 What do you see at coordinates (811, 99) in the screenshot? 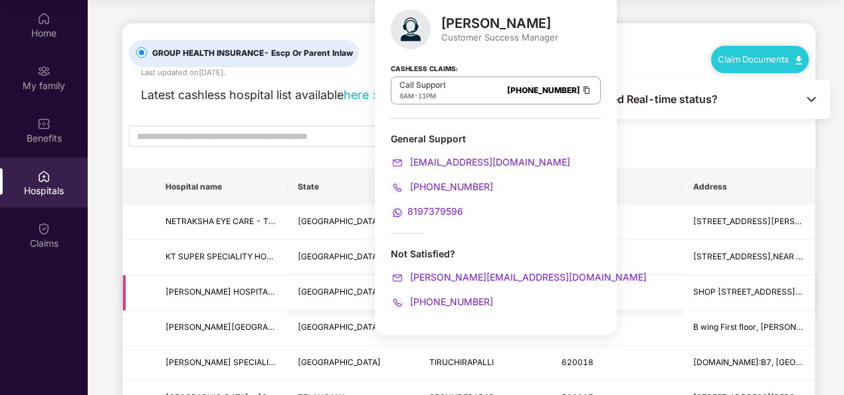
I see `img: Toggle Icon` at bounding box center [811, 99].